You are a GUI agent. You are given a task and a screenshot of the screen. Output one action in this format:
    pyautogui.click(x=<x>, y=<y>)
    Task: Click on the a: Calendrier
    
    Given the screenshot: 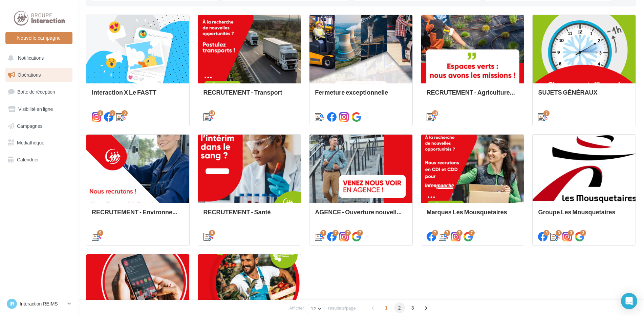 What is the action you would take?
    pyautogui.click(x=39, y=160)
    